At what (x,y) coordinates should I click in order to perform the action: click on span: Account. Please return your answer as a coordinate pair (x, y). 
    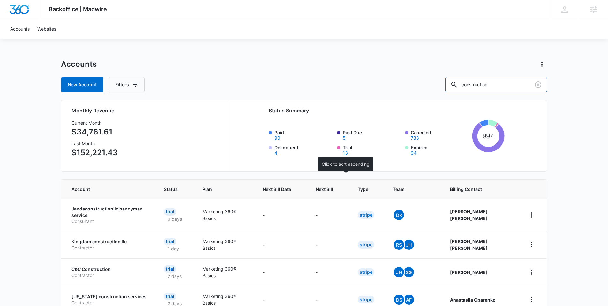
    Looking at the image, I should click on (105, 189).